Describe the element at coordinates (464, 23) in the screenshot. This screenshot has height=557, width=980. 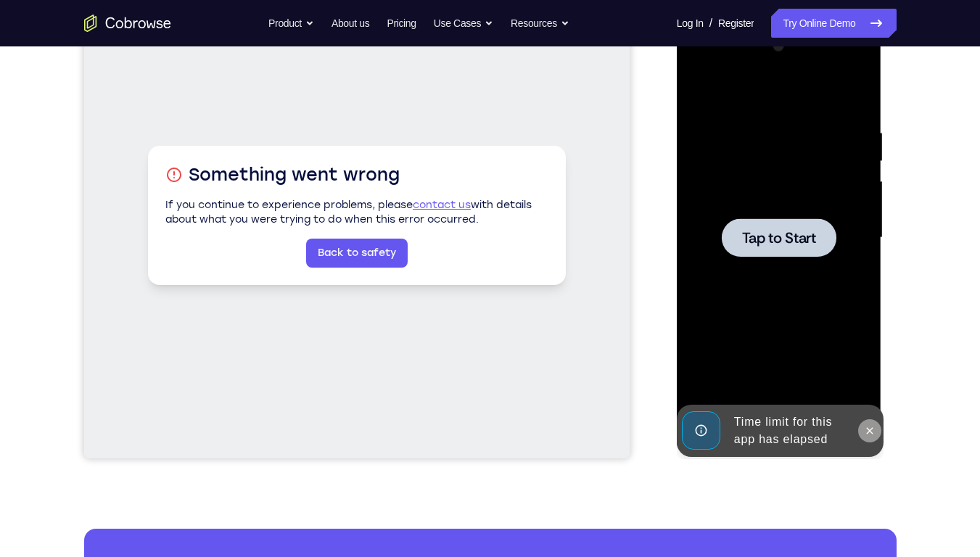
I see `button: Use Cases` at that location.